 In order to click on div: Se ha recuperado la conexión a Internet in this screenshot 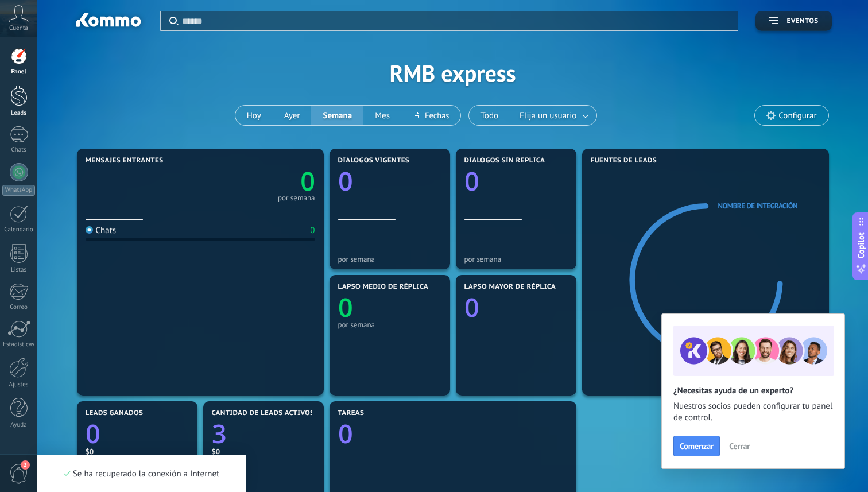, I will do `click(141, 474)`.